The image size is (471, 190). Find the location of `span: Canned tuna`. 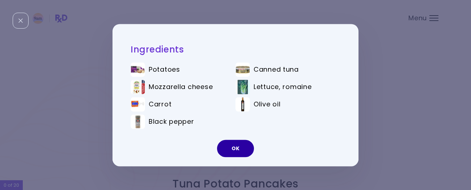

span: Canned tuna is located at coordinates (276, 69).